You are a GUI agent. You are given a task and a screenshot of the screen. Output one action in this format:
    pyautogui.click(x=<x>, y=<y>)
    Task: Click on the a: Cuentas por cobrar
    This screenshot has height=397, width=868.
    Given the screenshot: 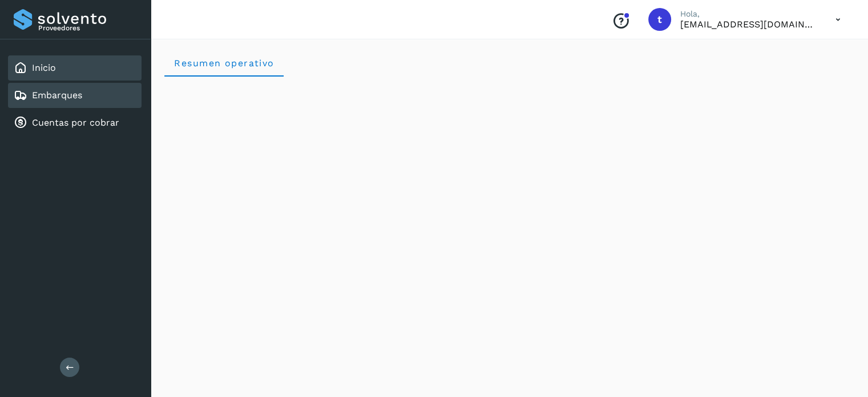 What is the action you would take?
    pyautogui.click(x=75, y=122)
    